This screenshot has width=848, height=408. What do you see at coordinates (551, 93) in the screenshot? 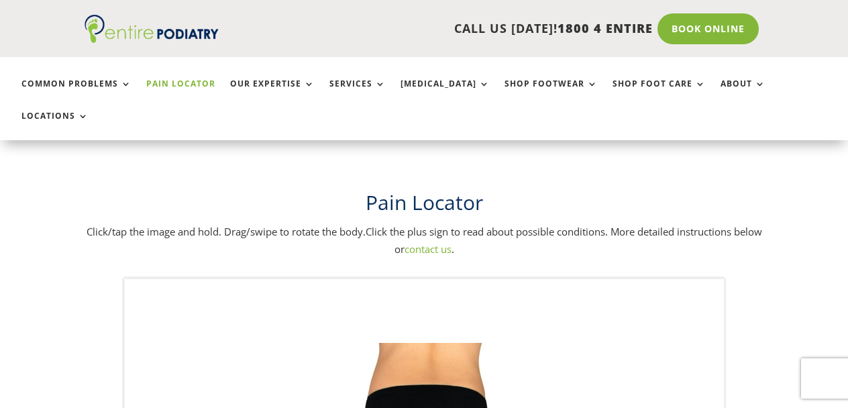
I see `a: Shop Footwear` at bounding box center [551, 93].